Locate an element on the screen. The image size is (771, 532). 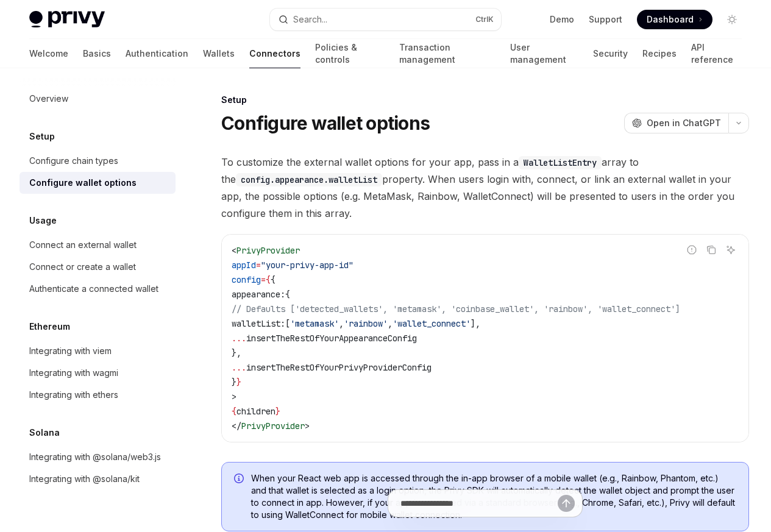
span: walletList: is located at coordinates (259, 324).